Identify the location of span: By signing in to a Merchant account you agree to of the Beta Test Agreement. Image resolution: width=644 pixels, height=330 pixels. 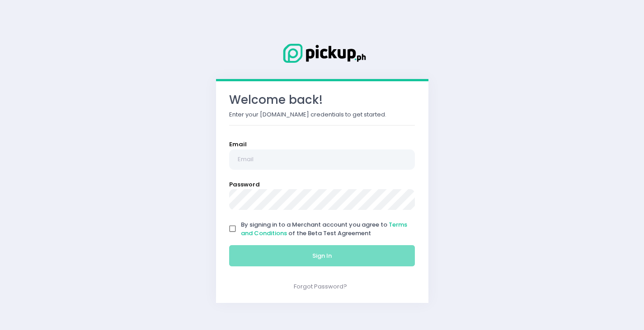
(324, 229).